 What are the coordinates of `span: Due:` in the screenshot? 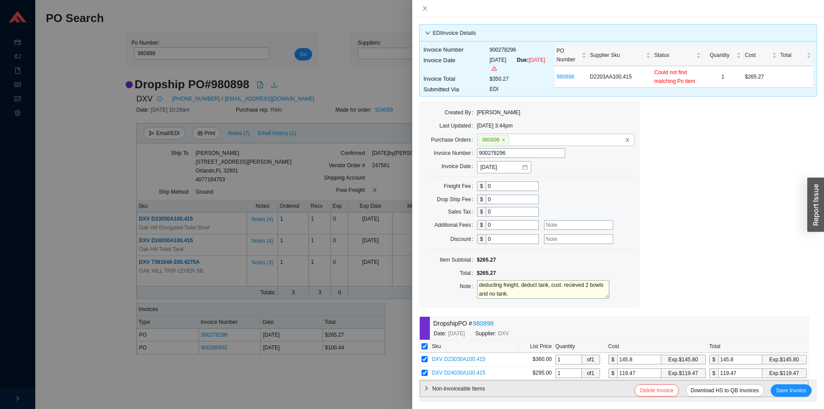 It's located at (523, 60).